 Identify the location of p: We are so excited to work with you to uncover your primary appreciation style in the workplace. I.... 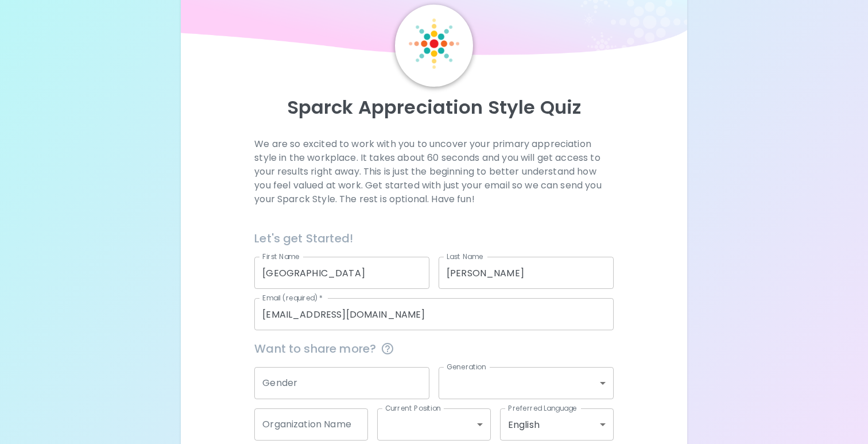
(433, 172).